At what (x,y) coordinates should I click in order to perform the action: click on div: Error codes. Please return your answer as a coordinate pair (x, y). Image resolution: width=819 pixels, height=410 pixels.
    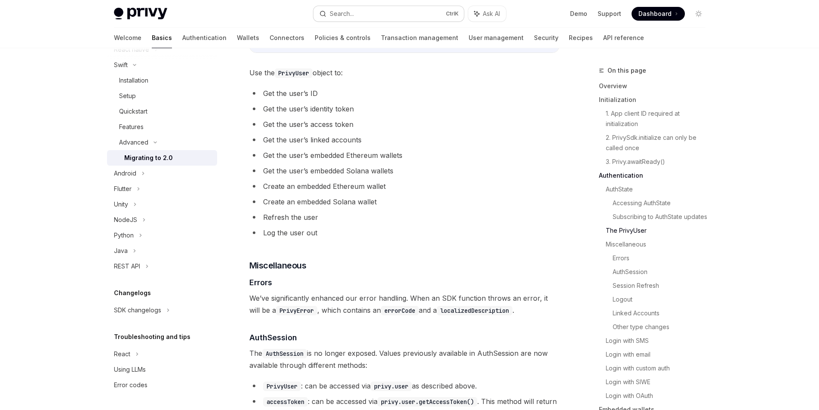
    Looking at the image, I should click on (131, 385).